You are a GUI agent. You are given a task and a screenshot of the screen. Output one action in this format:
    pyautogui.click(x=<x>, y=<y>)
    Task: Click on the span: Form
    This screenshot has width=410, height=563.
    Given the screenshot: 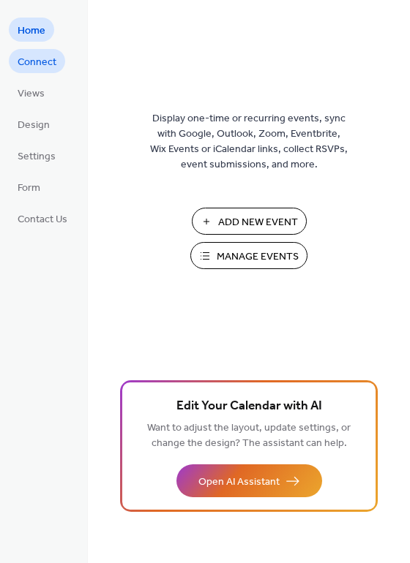 What is the action you would take?
    pyautogui.click(x=29, y=188)
    